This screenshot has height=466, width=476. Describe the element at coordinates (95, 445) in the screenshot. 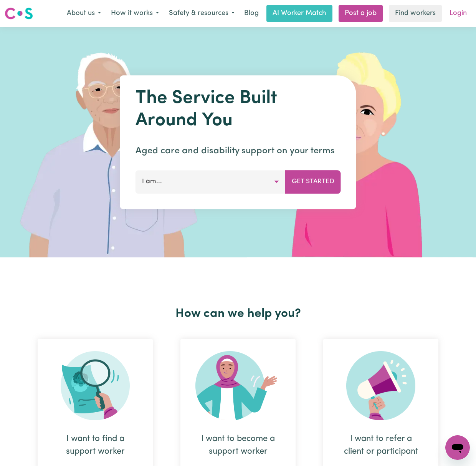

I see `div: I want to find a support worker` at that location.